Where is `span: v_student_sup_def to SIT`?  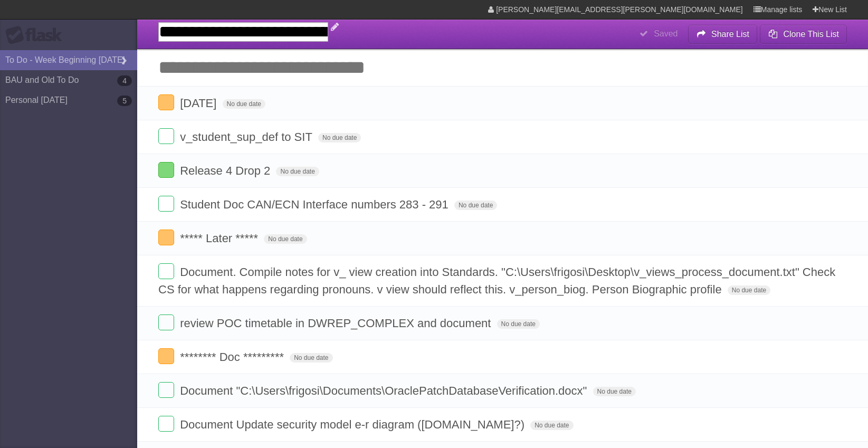 span: v_student_sup_def to SIT is located at coordinates (248, 137).